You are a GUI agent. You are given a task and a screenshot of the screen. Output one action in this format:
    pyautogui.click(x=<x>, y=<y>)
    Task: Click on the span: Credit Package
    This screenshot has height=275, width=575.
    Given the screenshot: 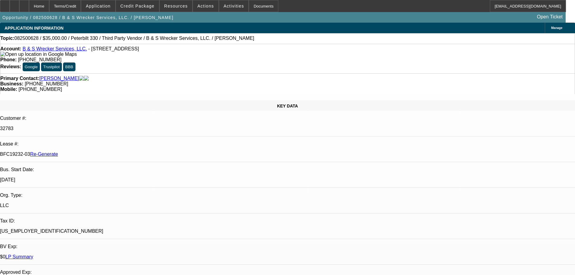 What is the action you would take?
    pyautogui.click(x=137, y=6)
    